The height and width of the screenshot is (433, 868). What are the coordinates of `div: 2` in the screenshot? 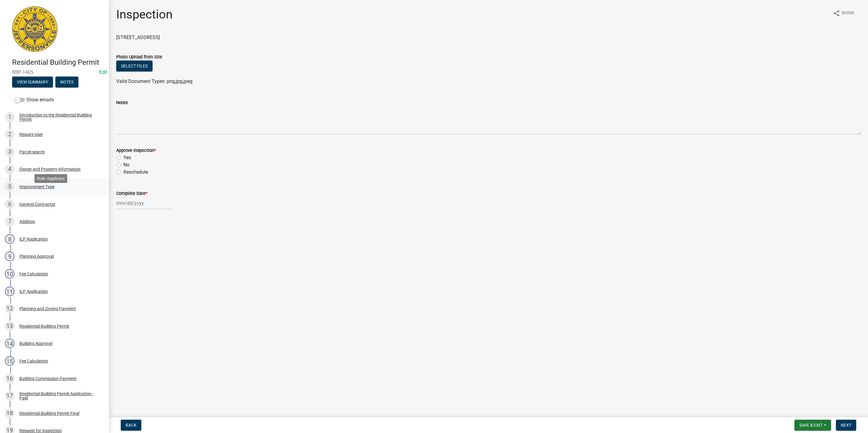 It's located at (10, 135).